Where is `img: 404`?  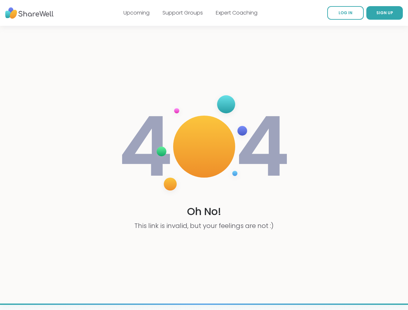 img: 404 is located at coordinates (204, 147).